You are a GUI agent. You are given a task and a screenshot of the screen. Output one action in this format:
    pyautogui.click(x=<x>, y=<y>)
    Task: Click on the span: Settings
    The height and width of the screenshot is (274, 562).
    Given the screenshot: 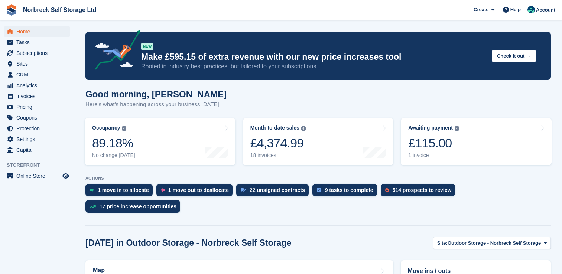 What is the action you would take?
    pyautogui.click(x=39, y=139)
    